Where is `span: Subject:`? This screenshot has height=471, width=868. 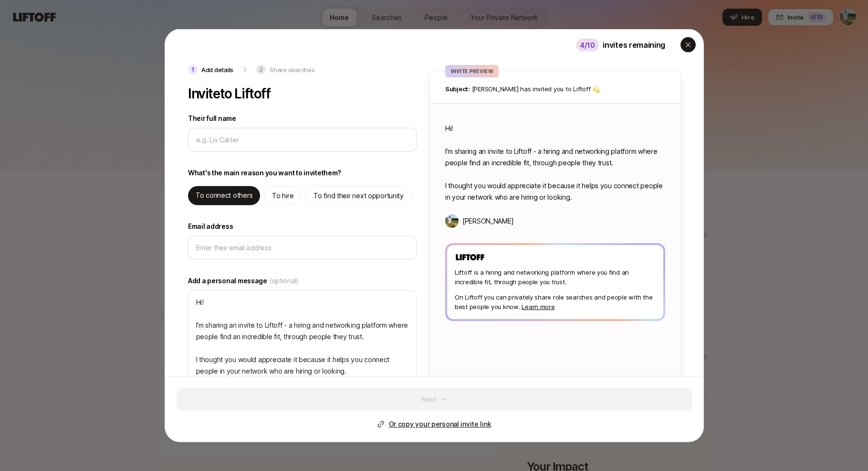 span: Subject: is located at coordinates (457, 89).